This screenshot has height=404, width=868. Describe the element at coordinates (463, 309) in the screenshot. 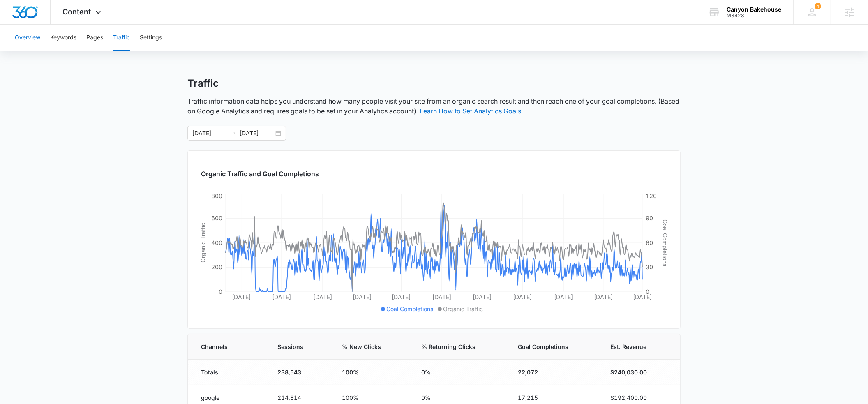

I see `span: Organic Traffic` at that location.